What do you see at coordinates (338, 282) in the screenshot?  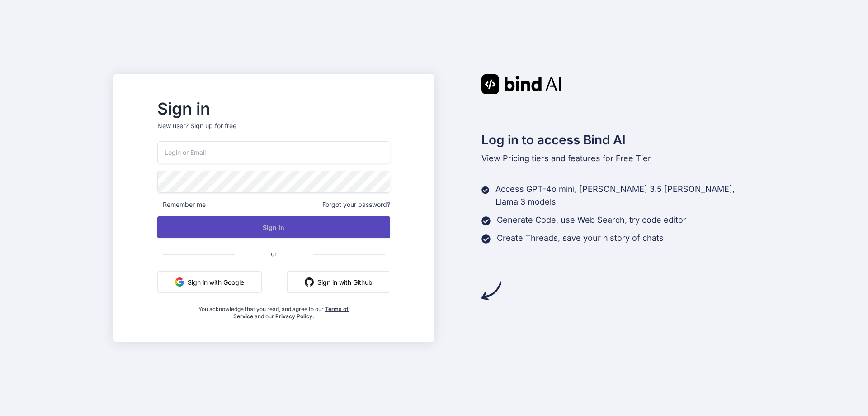 I see `button: Sign in with Github` at bounding box center [338, 282].